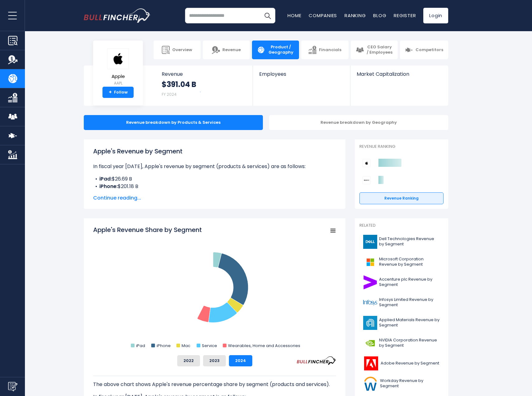 The height and width of the screenshot is (396, 532). I want to click on img: ACN logo, so click(370, 282).